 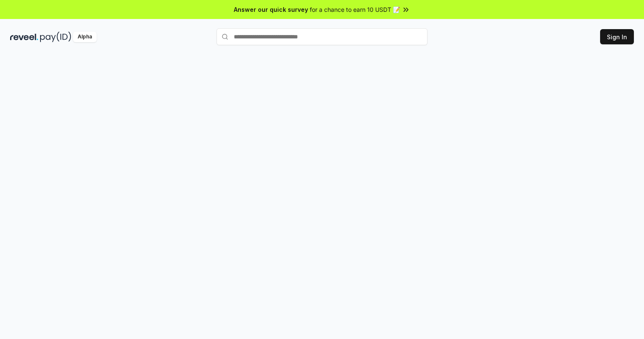 What do you see at coordinates (355, 9) in the screenshot?
I see `span: for a chance to earn 10 USDT 📝` at bounding box center [355, 9].